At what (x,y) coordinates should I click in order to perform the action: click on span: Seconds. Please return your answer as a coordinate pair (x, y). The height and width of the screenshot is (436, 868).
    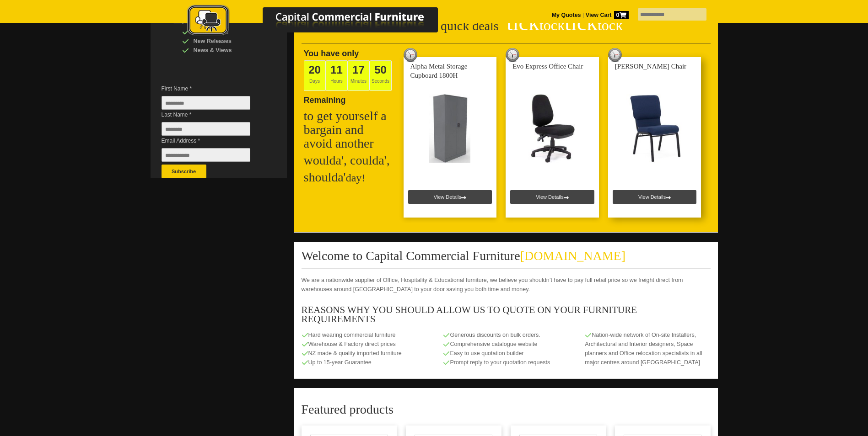
    Looking at the image, I should click on (381, 75).